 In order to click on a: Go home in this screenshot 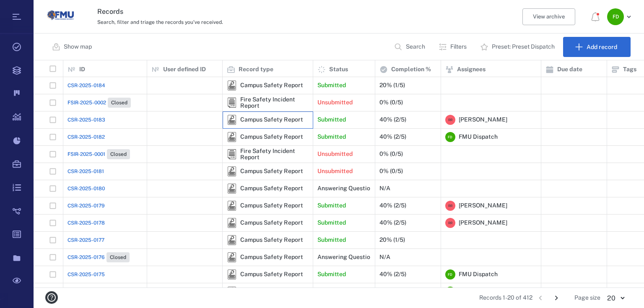, I will do `click(60, 17)`.